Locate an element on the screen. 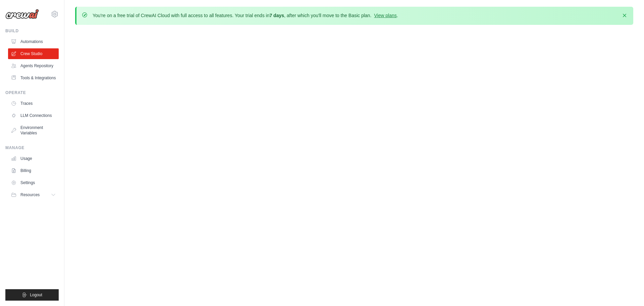 The height and width of the screenshot is (306, 644). span: Resources is located at coordinates (30, 195).